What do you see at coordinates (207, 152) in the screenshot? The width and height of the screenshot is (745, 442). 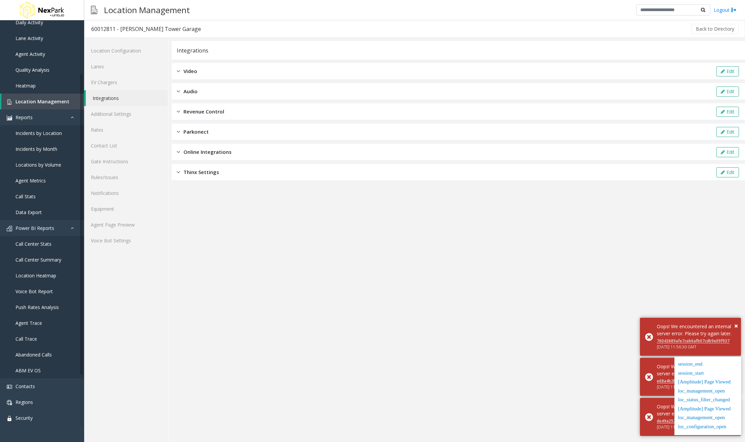 I see `span: Online Integrations` at bounding box center [207, 152].